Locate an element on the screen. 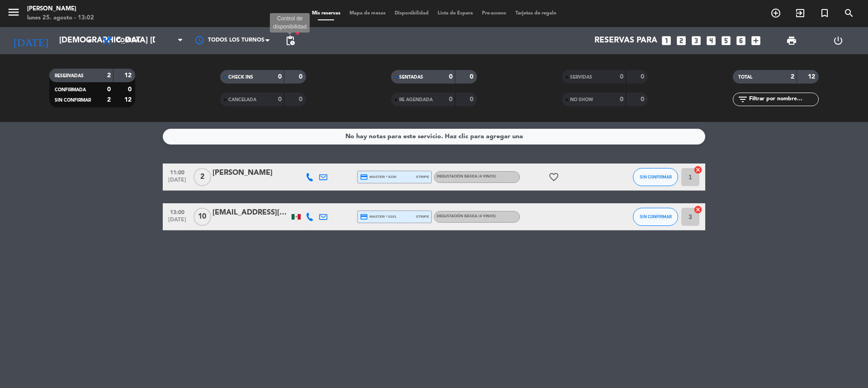  div: No hay notas para este servicio. Haz clic para agregar una is located at coordinates (434, 137).